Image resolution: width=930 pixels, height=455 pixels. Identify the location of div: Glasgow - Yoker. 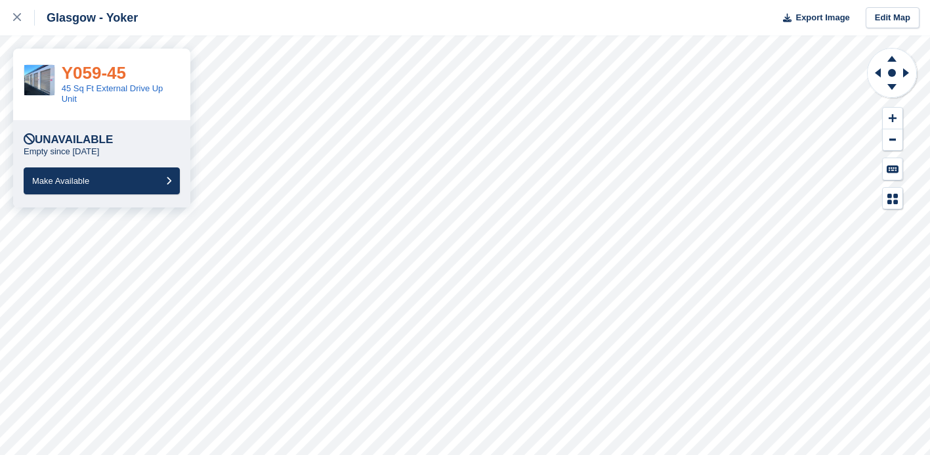
(86, 18).